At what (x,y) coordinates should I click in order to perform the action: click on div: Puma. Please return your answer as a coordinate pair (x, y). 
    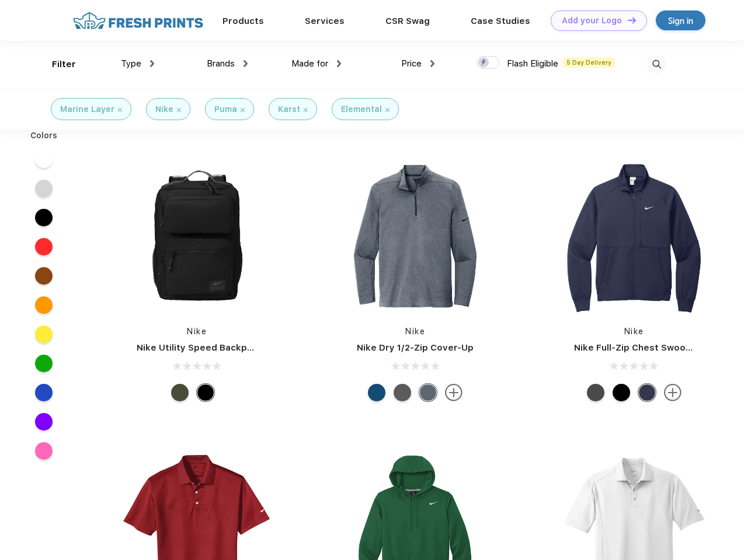
    Looking at the image, I should click on (225, 109).